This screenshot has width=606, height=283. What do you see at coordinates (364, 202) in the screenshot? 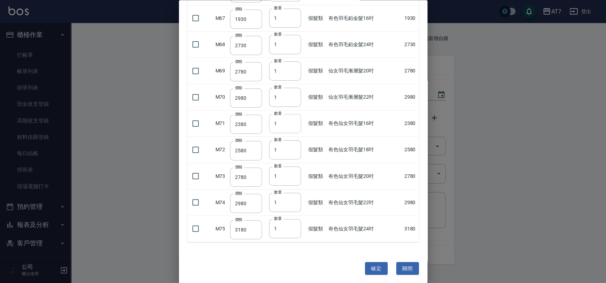
I see `td: 有色仙女羽毛髮22吋` at bounding box center [364, 202].